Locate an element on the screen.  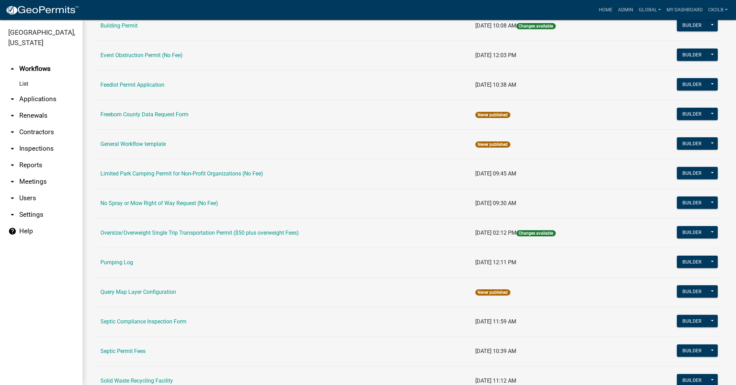
a: Home is located at coordinates (605, 10).